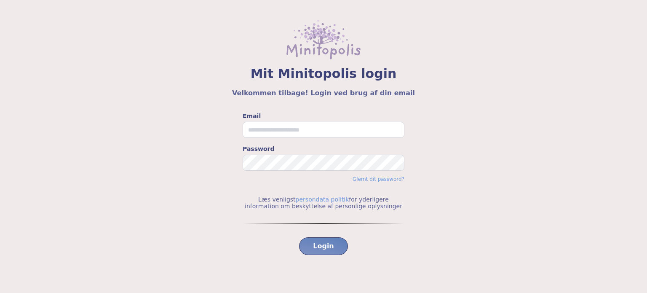  Describe the element at coordinates (324, 246) in the screenshot. I see `span: Login` at that location.